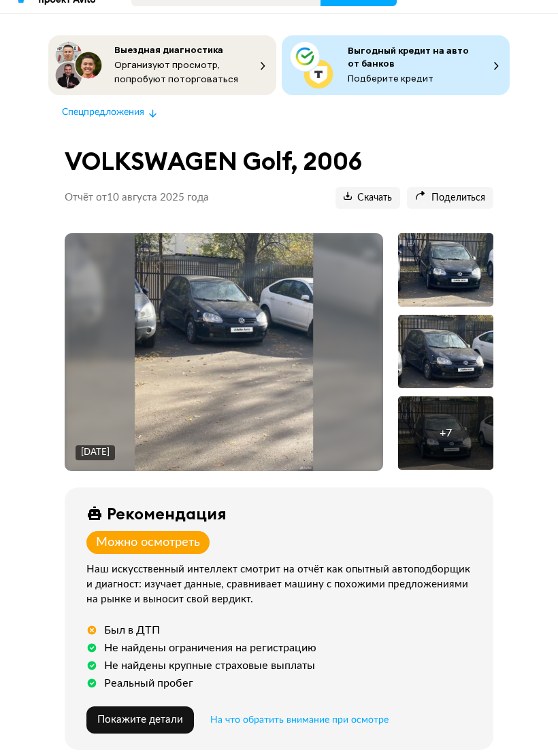  Describe the element at coordinates (140, 720) in the screenshot. I see `span: Покажите детали` at that location.